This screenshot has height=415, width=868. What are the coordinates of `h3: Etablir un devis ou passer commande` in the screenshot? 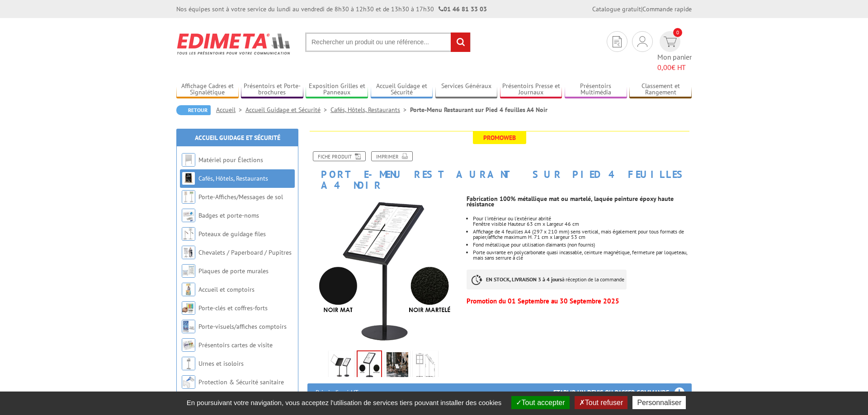 It's located at (623, 393).